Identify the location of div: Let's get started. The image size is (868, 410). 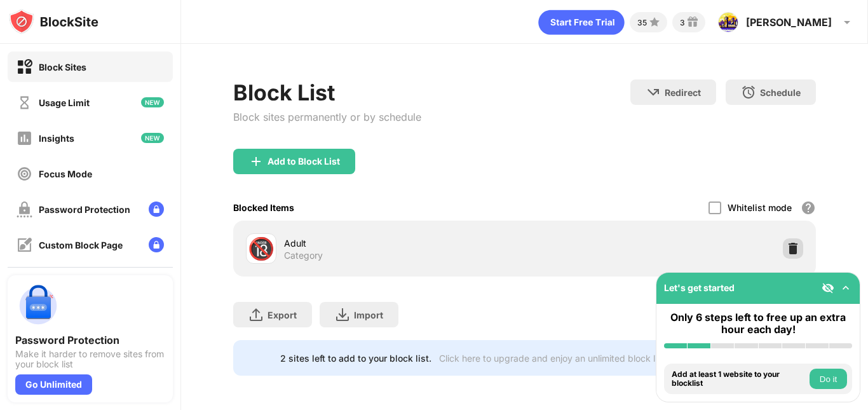
(699, 287).